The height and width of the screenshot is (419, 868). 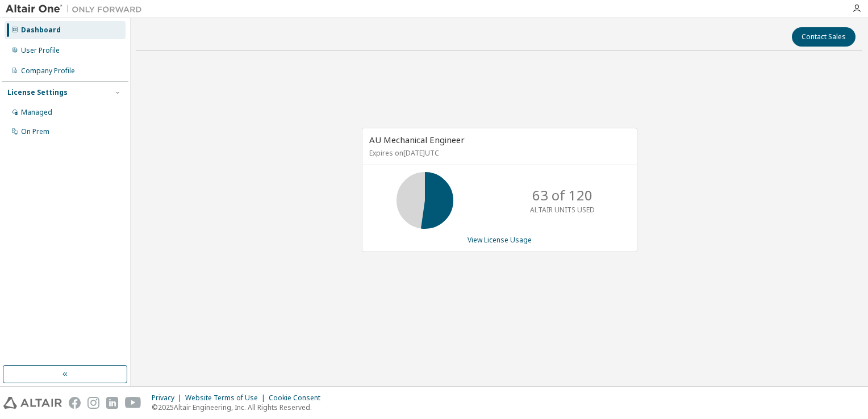 I want to click on img: altair_logo.svg, so click(x=32, y=402).